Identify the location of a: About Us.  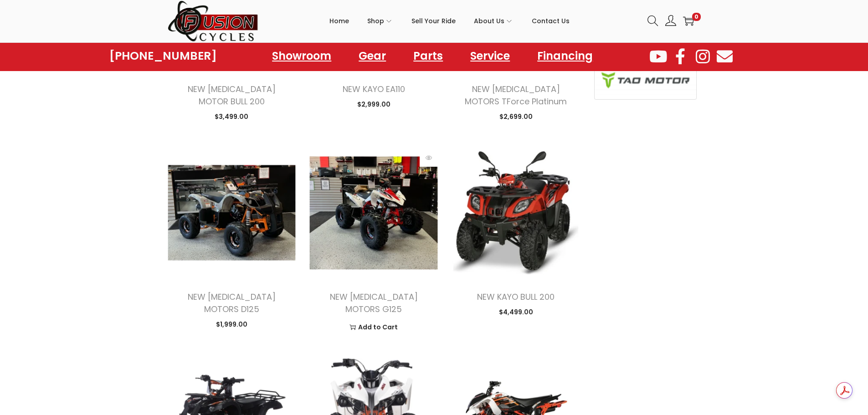
(494, 21).